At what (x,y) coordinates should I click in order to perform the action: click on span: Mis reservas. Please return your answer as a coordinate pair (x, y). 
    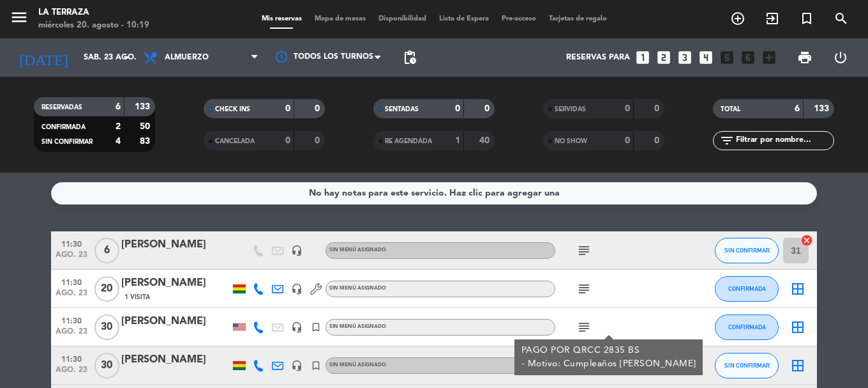
    Looking at the image, I should click on (281, 18).